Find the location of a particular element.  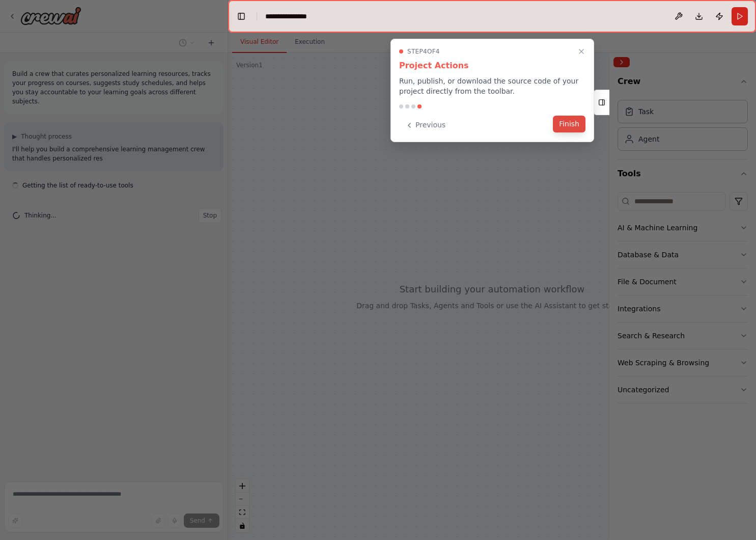

button: Finish is located at coordinates (569, 124).